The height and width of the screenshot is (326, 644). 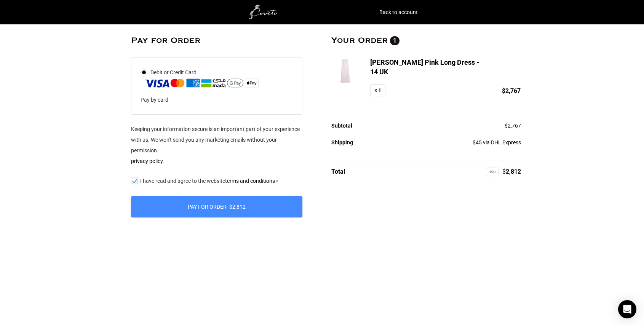 I want to click on abbr: required, so click(x=277, y=182).